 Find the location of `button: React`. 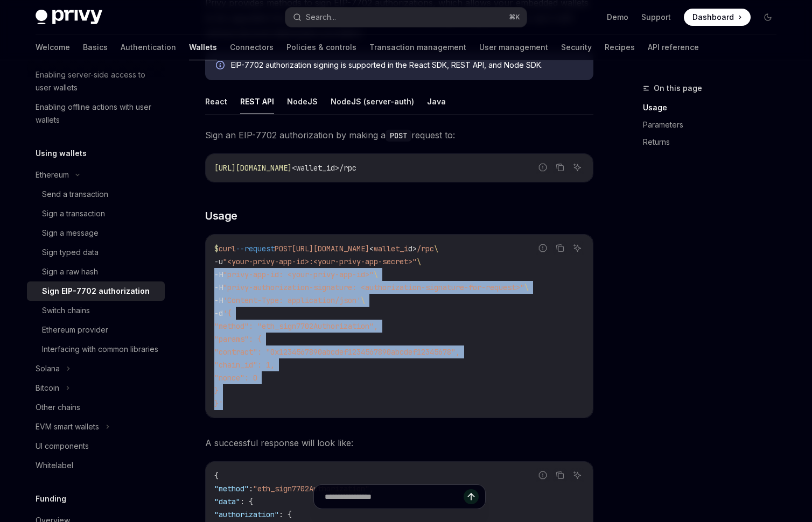

button: React is located at coordinates (216, 101).